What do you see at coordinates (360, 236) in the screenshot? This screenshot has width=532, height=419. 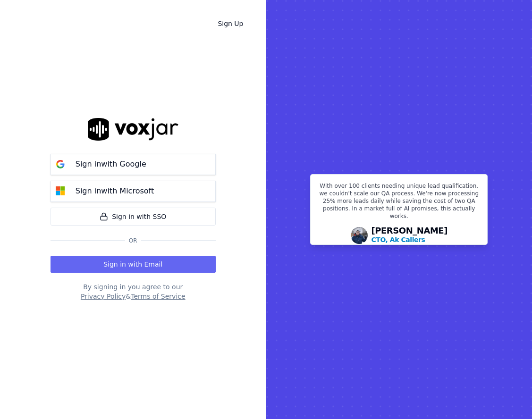 I see `img: Avatar` at bounding box center [360, 236].